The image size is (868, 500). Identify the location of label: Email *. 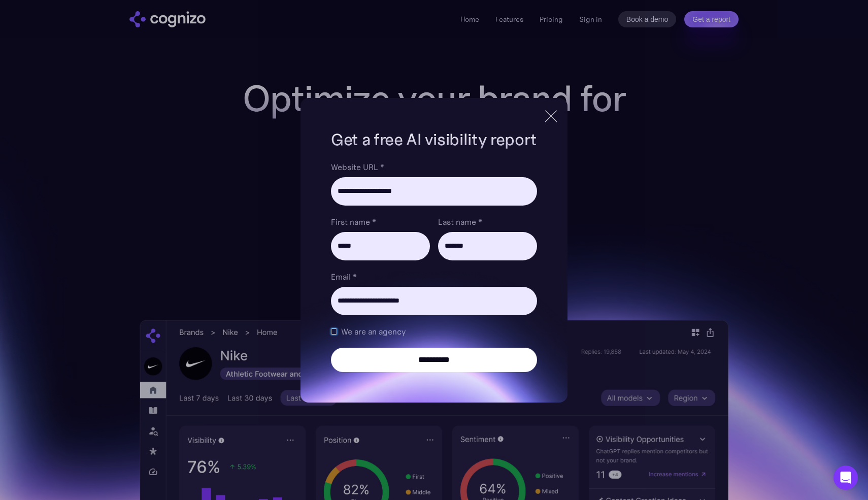
(434, 277).